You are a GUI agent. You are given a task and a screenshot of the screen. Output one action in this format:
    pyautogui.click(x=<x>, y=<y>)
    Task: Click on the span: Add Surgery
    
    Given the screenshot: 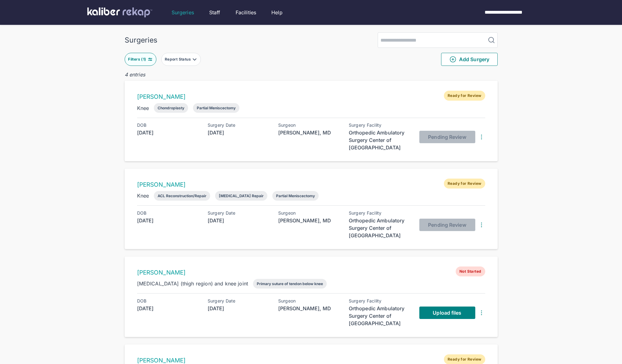 What is the action you would take?
    pyautogui.click(x=469, y=59)
    